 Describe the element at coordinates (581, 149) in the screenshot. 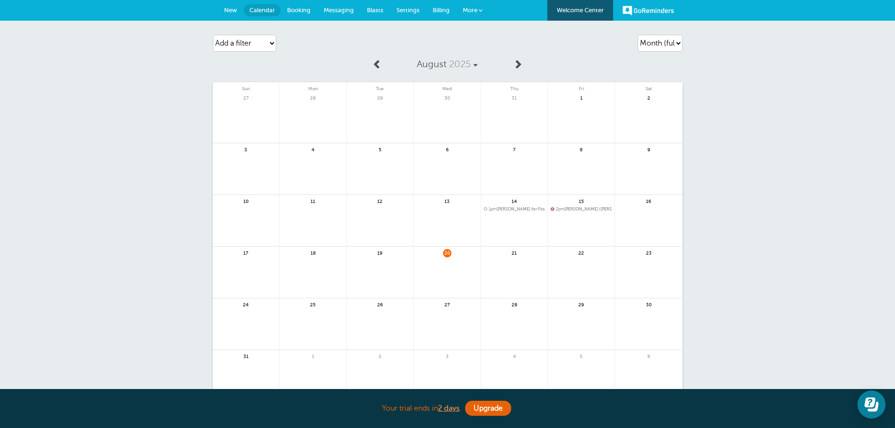

I see `span: 8` at that location.